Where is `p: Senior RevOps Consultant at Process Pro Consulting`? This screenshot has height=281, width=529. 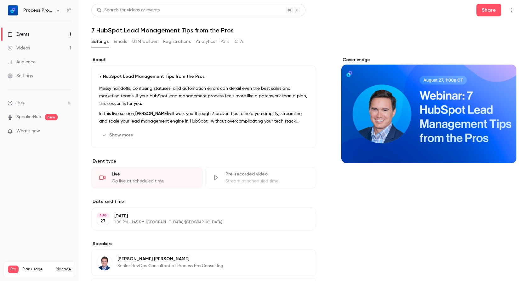 p: Senior RevOps Consultant at Process Pro Consulting is located at coordinates (170, 266).